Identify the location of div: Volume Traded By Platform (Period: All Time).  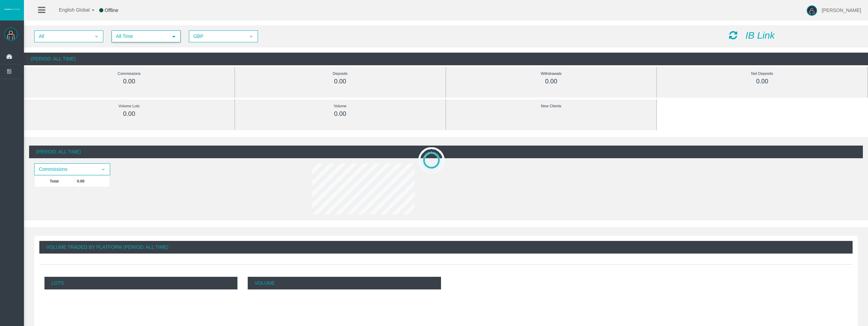
(446, 247).